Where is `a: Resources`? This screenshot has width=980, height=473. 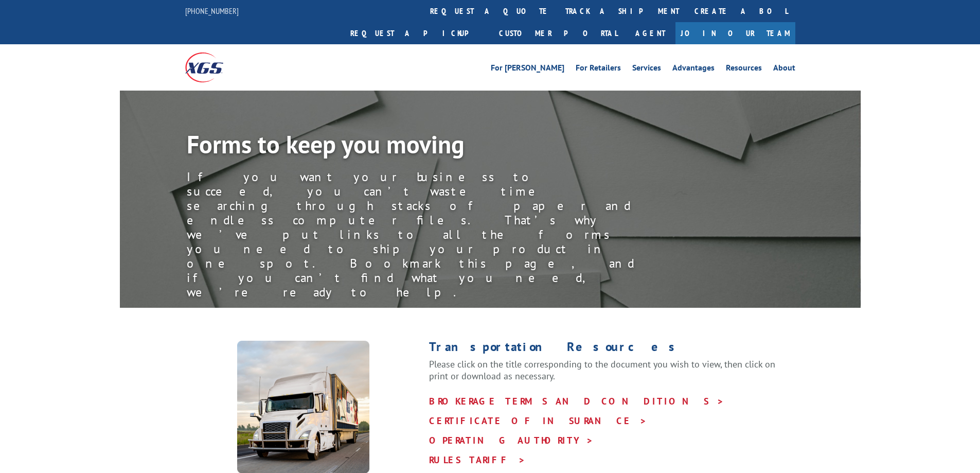 a: Resources is located at coordinates (744, 69).